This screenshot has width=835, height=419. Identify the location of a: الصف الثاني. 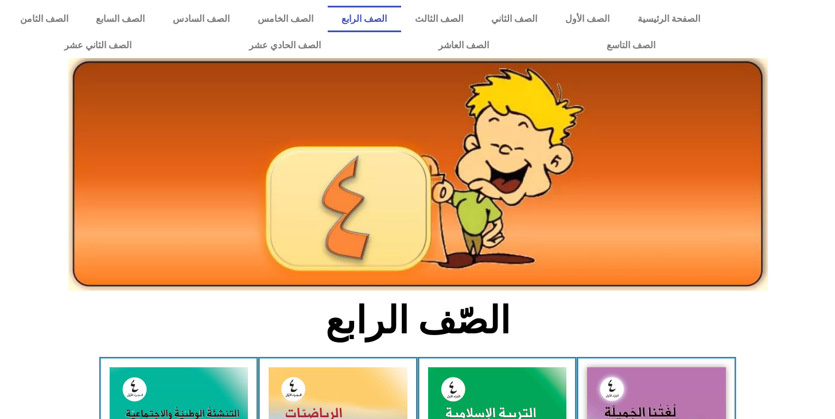
(514, 19).